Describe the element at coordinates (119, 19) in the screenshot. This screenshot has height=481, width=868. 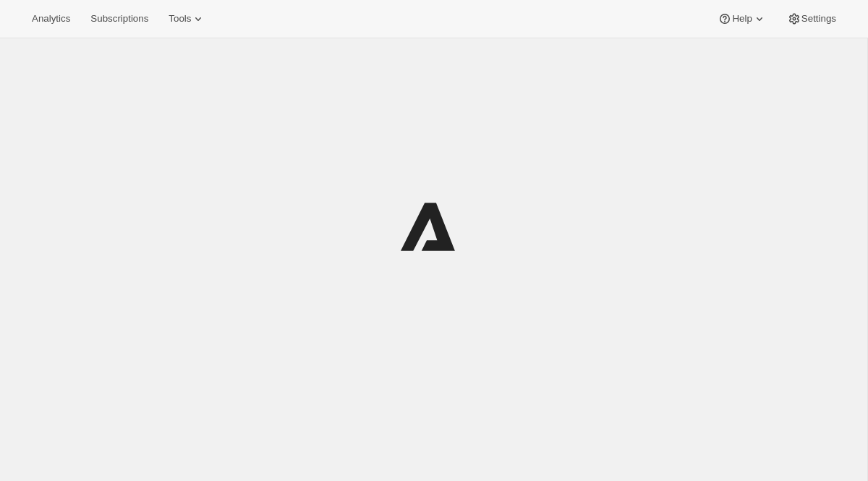
I see `span: Subscriptions` at that location.